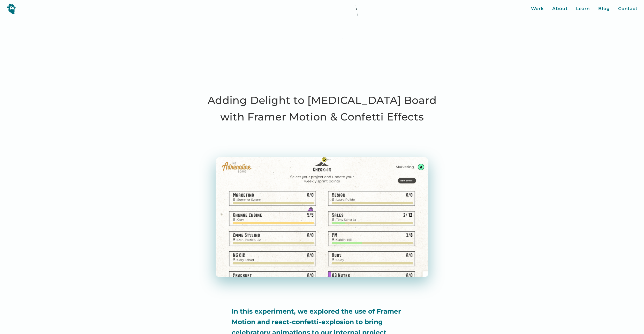  Describe the element at coordinates (560, 9) in the screenshot. I see `div: About` at that location.